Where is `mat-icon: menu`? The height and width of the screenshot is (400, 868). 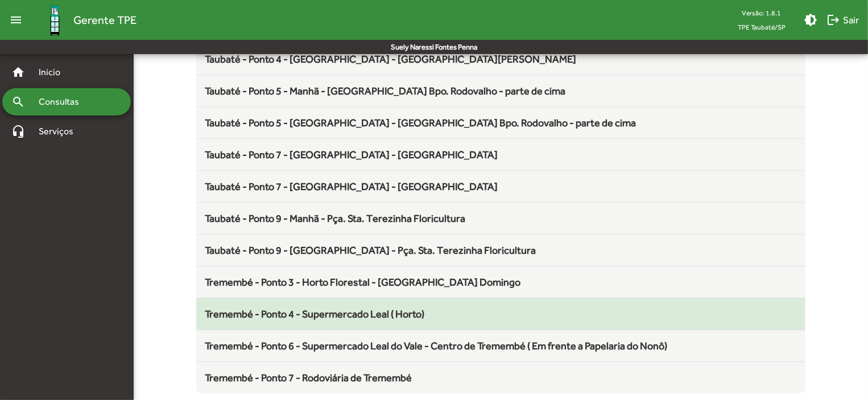 mat-icon: menu is located at coordinates (16, 20).